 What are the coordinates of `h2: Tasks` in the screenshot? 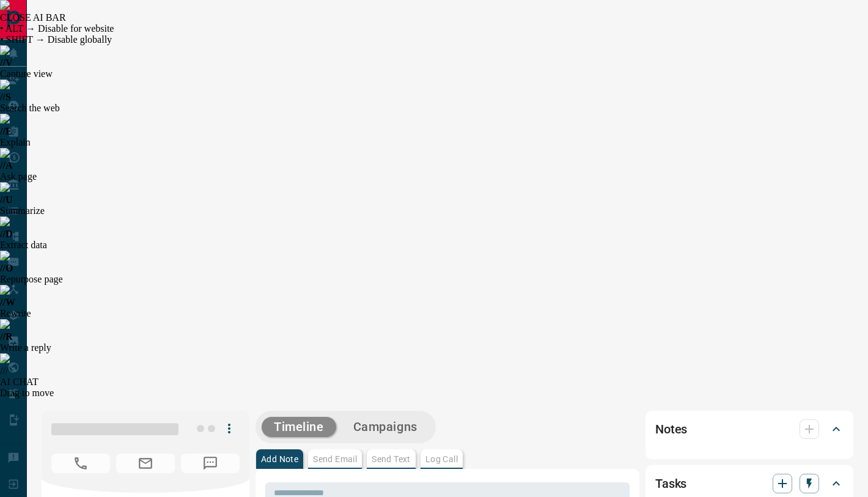 It's located at (671, 484).